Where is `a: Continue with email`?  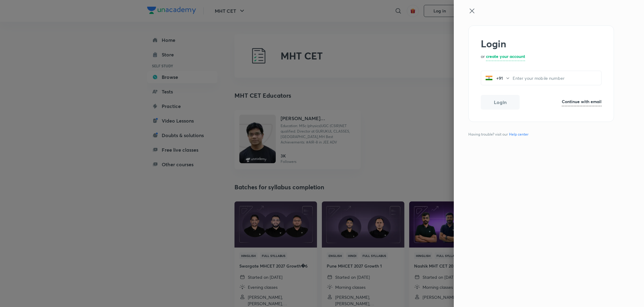 a: Continue with email is located at coordinates (582, 102).